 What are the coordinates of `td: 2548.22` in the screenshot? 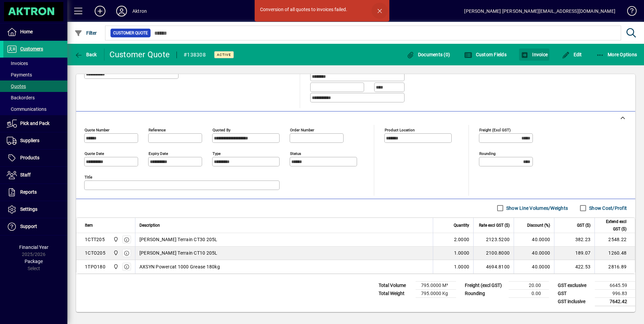 It's located at (615, 240).